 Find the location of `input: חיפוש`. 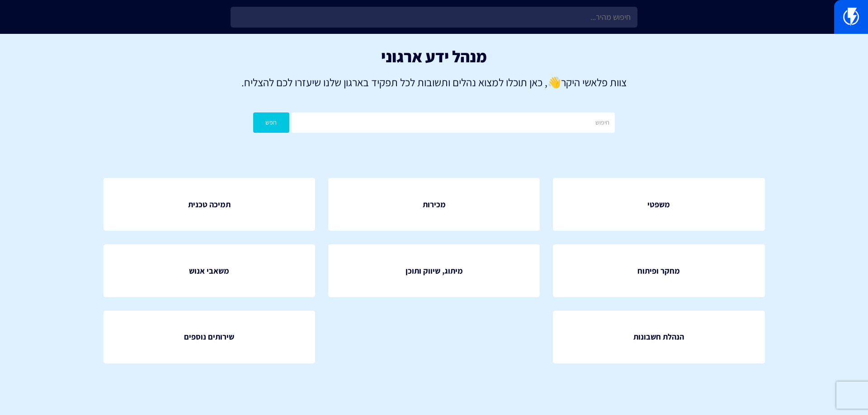

input: חיפוש is located at coordinates (453, 122).